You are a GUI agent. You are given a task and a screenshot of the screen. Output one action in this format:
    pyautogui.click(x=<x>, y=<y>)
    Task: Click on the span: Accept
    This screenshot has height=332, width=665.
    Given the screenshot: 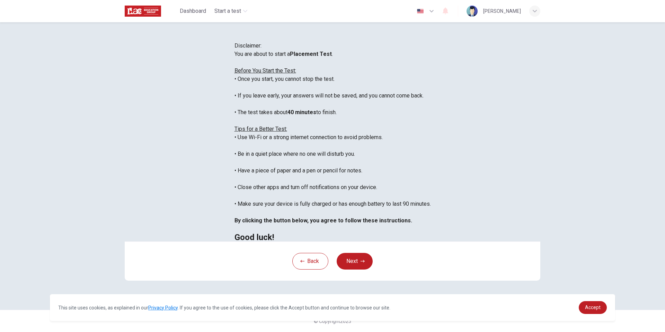 What is the action you would take?
    pyautogui.click(x=593, y=307)
    